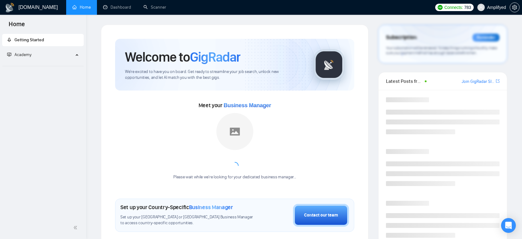  I want to click on h1: Set up your Country-Specific, so click(177, 207).